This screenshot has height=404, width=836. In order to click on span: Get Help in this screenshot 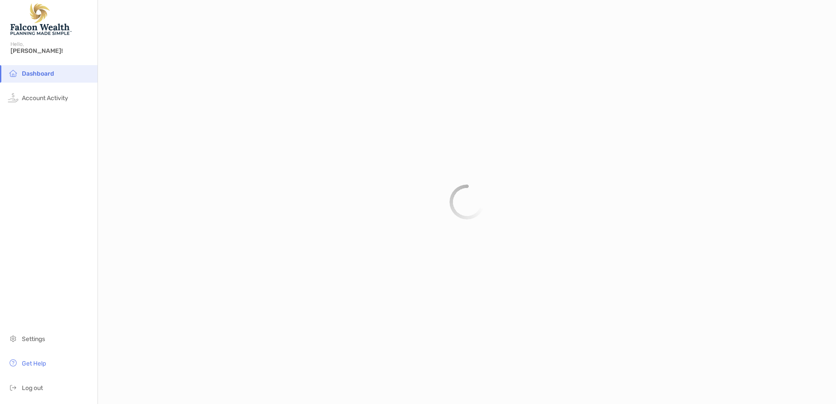, I will do `click(34, 363)`.